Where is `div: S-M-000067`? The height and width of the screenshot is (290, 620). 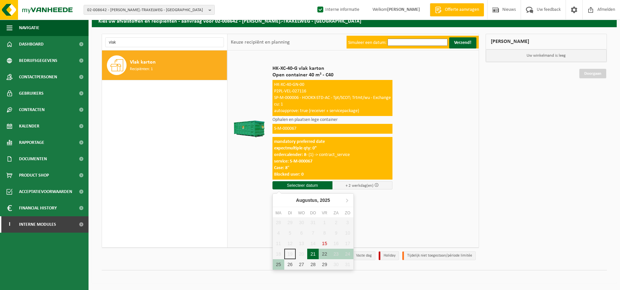
div: S-M-000067 is located at coordinates (332, 129).